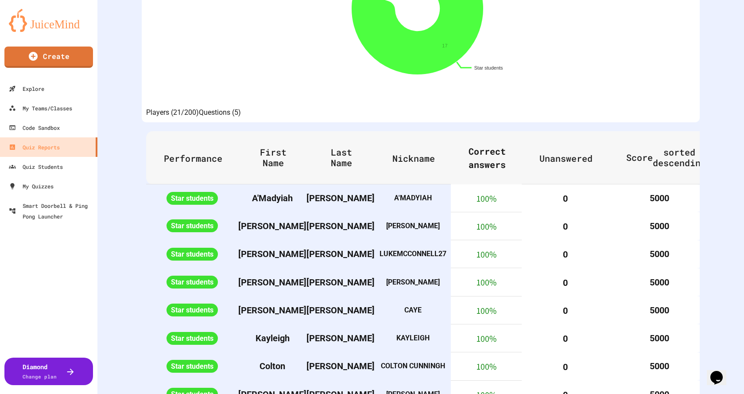 The width and height of the screenshot is (744, 394). Describe the element at coordinates (199, 158) in the screenshot. I see `span: Performance` at that location.